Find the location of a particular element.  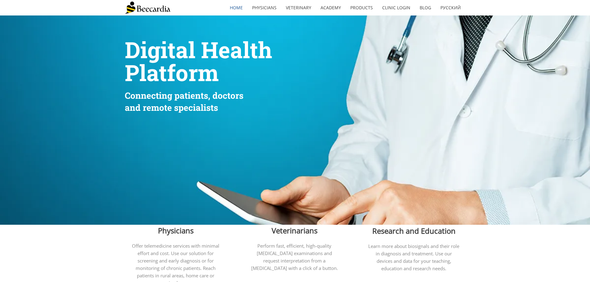

span: Physicians is located at coordinates (176, 231).